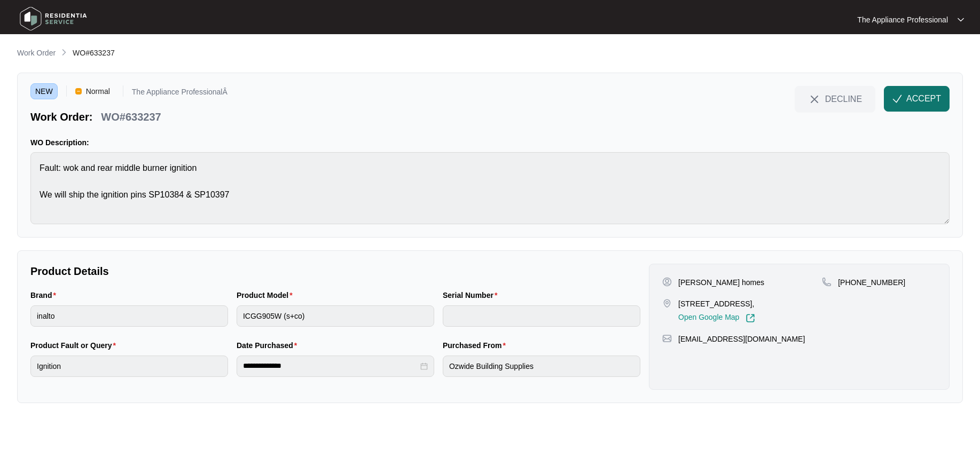  I want to click on img: Vercel Logo, so click(79, 91).